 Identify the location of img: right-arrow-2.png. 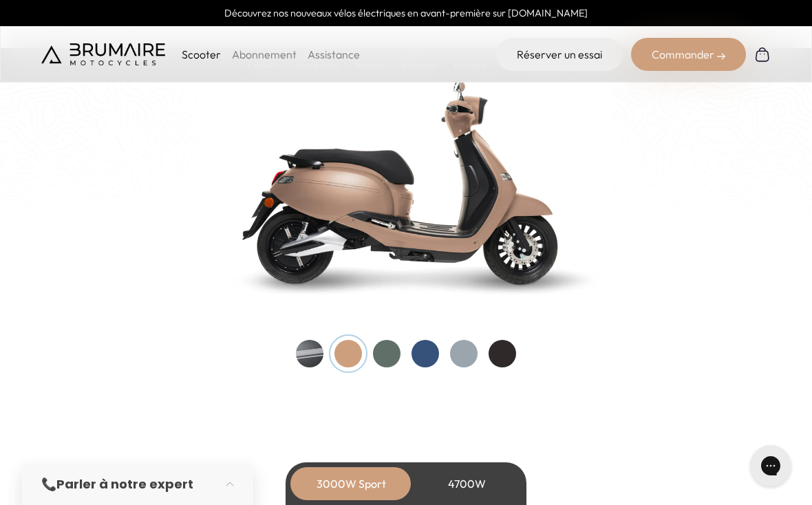
(721, 56).